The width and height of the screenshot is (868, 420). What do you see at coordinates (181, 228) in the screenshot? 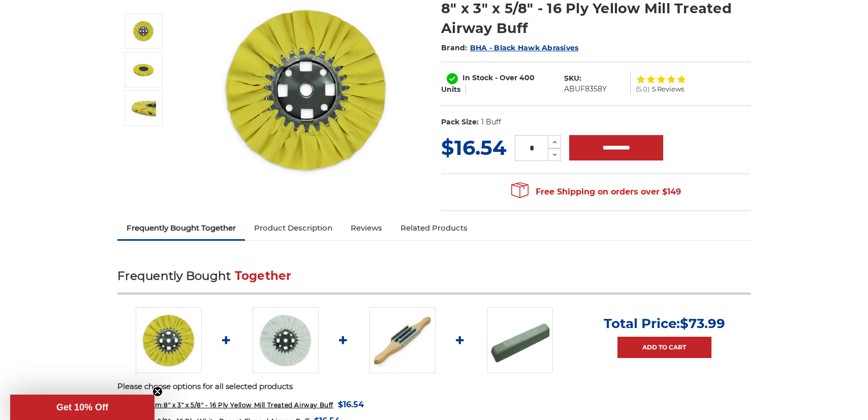
I see `a: Frequently Bought Together` at bounding box center [181, 228].